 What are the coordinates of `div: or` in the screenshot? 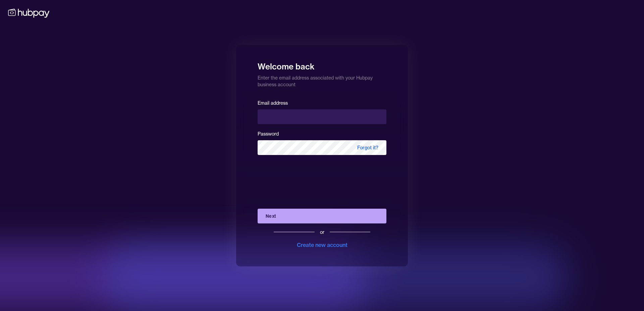 It's located at (322, 232).